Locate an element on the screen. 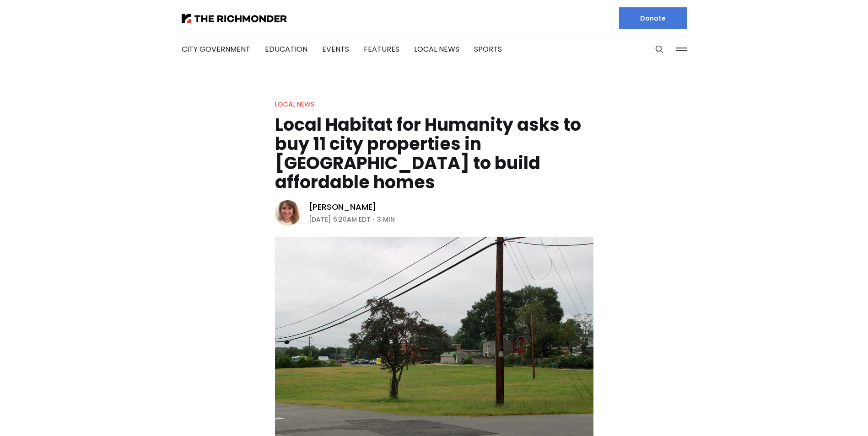 This screenshot has height=436, width=868. a: Events is located at coordinates (335, 49).